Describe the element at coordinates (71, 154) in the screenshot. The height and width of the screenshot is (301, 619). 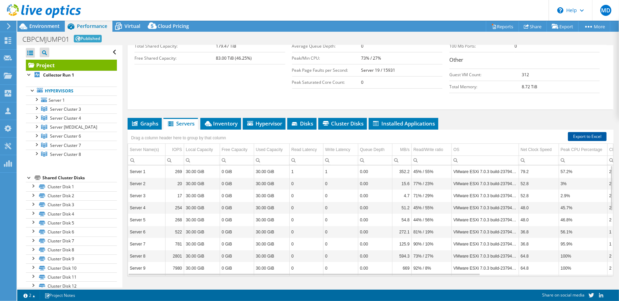
I see `a: Server Cluster 8` at that location.